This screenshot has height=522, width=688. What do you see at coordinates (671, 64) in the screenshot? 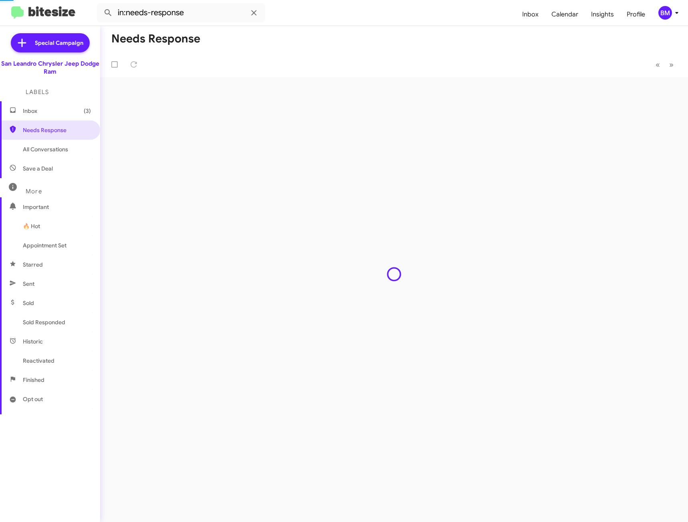
I see `button: Next` at bounding box center [671, 64].